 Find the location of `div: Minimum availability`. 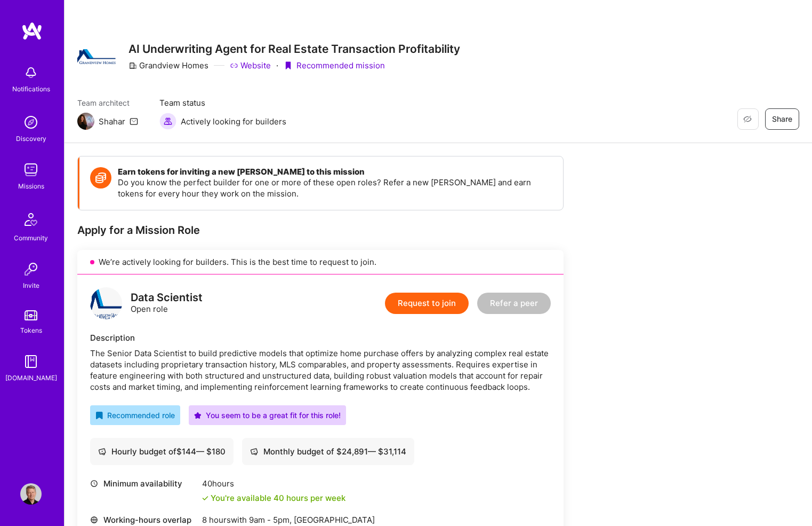

div: Minimum availability is located at coordinates (143, 483).